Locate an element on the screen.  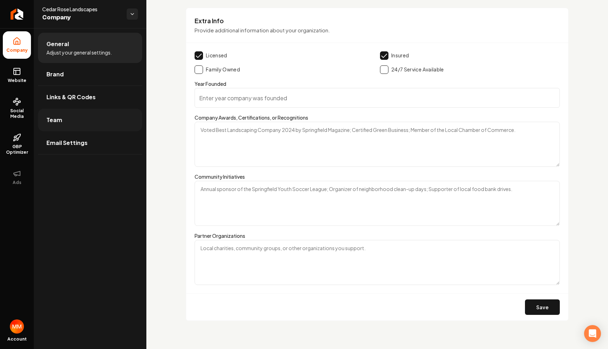
label: 24/7 Service Available is located at coordinates (418, 70).